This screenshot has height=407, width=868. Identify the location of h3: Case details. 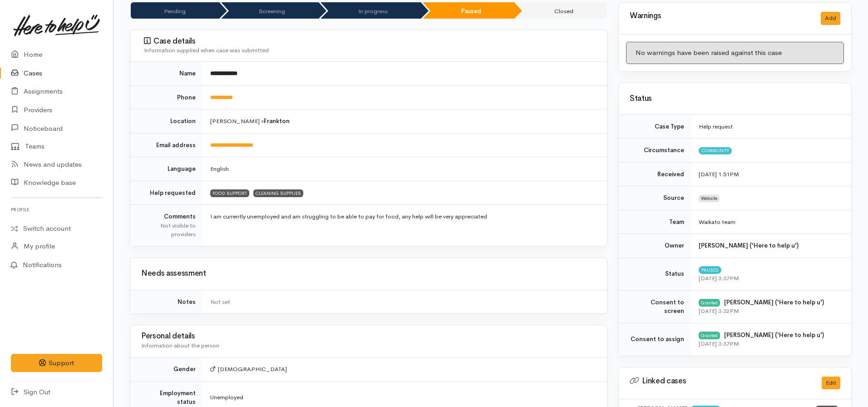
(370, 41).